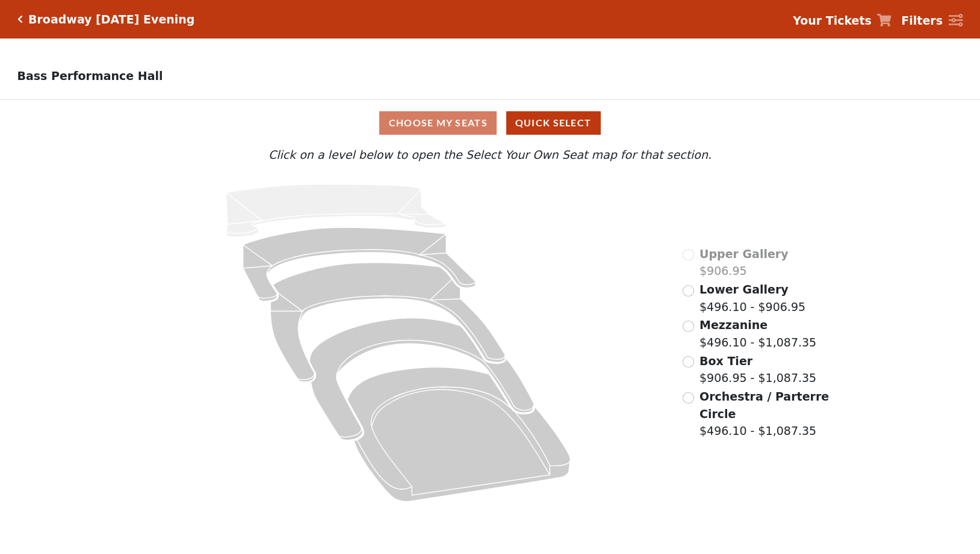  Describe the element at coordinates (744, 290) in the screenshot. I see `span: Lower Gallery` at that location.